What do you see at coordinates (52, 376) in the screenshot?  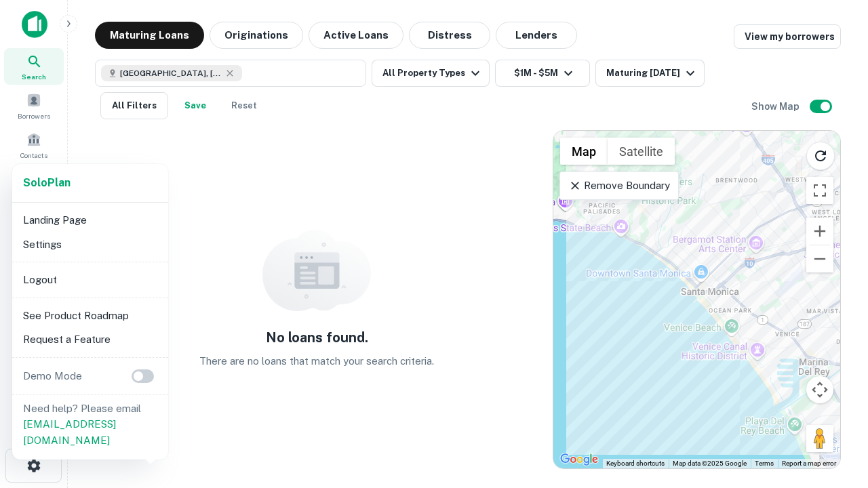 I see `p: Demo Mode` at bounding box center [52, 376].